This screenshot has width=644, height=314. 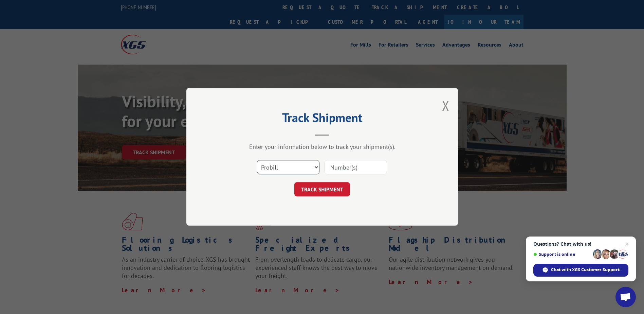 I want to click on span: Chat with XGS Customer Support, so click(x=585, y=270).